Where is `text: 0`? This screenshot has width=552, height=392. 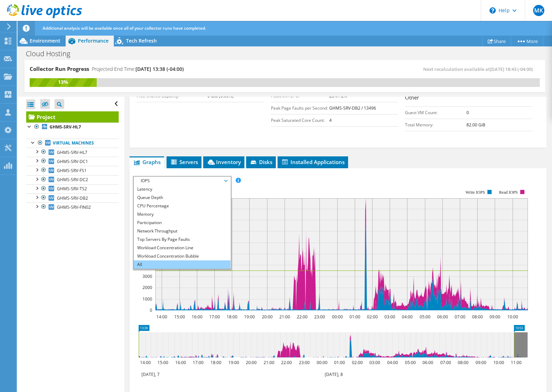
text: 0 is located at coordinates (151, 310).